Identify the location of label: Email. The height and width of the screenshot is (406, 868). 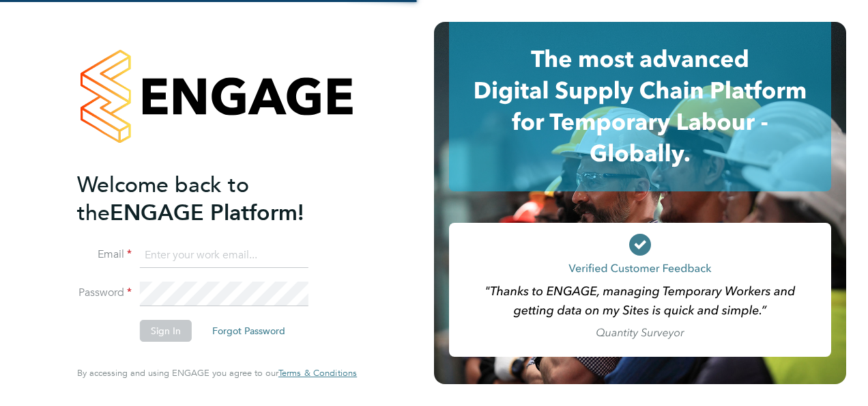
(105, 254).